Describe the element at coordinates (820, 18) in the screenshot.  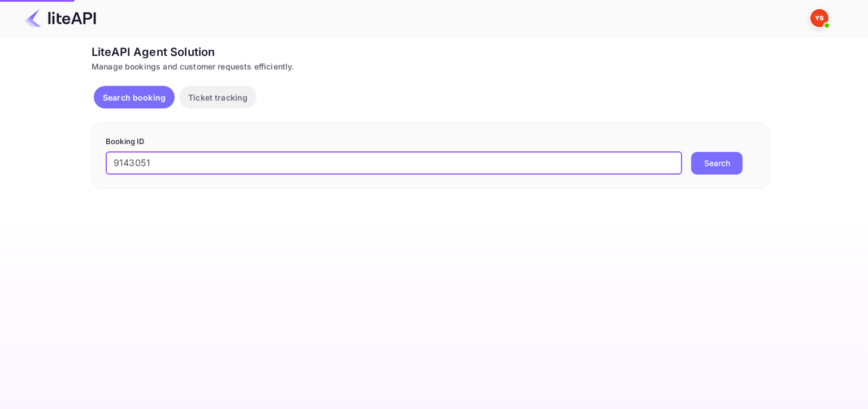
I see `img: Yandex Support` at that location.